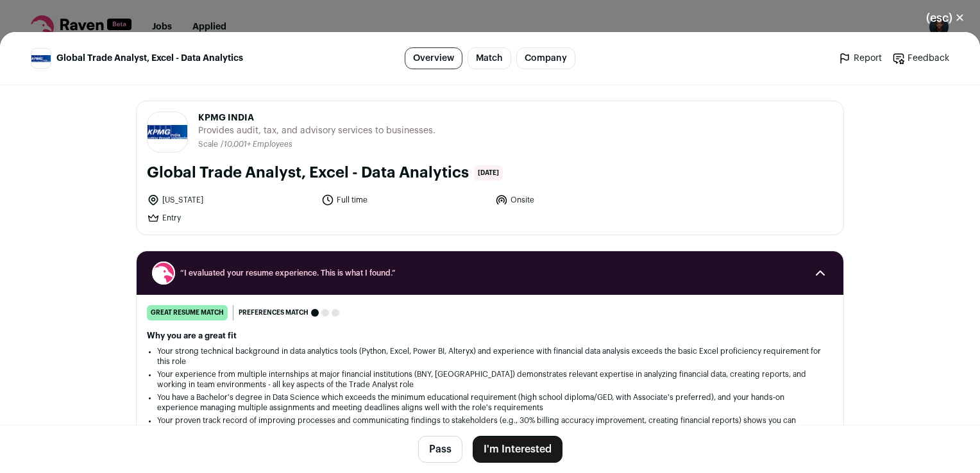 This screenshot has width=980, height=473. I want to click on h1: Global Trade Analyst, Excel - Data Analytics, so click(308, 173).